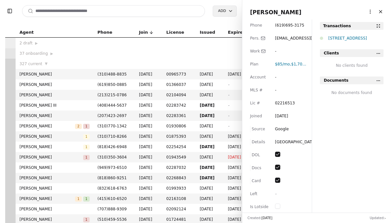 The image size is (391, 223). Describe the element at coordinates (78, 127) in the screenshot. I see `span: 2` at that location.